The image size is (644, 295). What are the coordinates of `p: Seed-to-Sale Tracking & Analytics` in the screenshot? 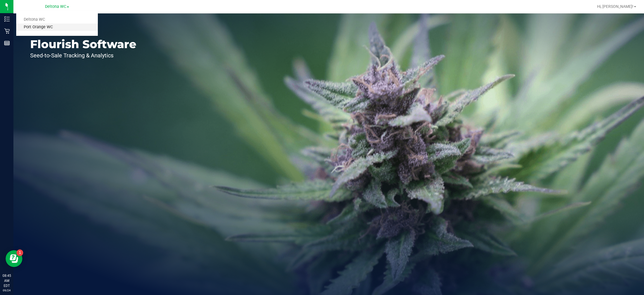 It's located at (83, 55).